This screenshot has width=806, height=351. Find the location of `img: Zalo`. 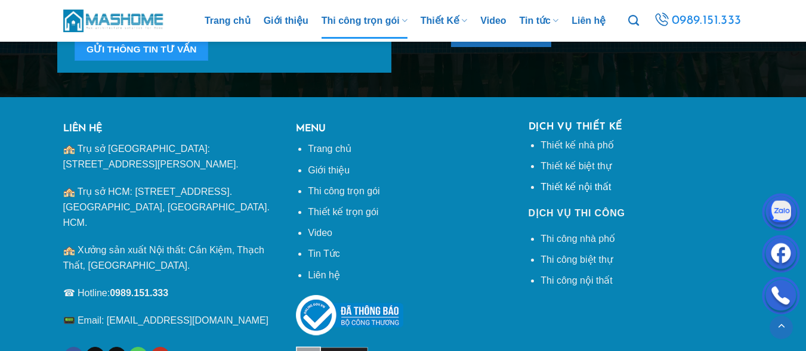

img: Zalo is located at coordinates (781, 214).